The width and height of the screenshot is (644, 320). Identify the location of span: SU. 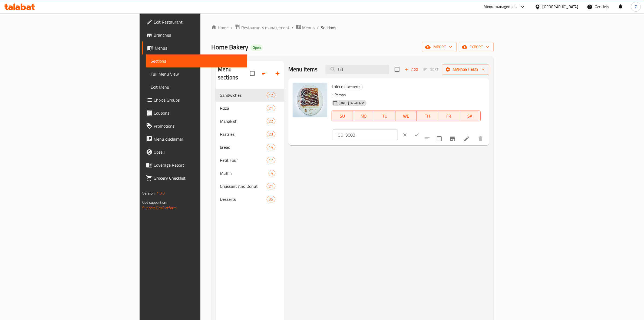
(343, 116).